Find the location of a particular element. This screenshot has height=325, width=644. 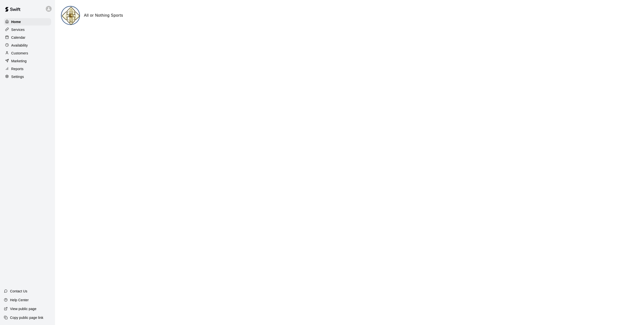

a: Home is located at coordinates (28, 22).